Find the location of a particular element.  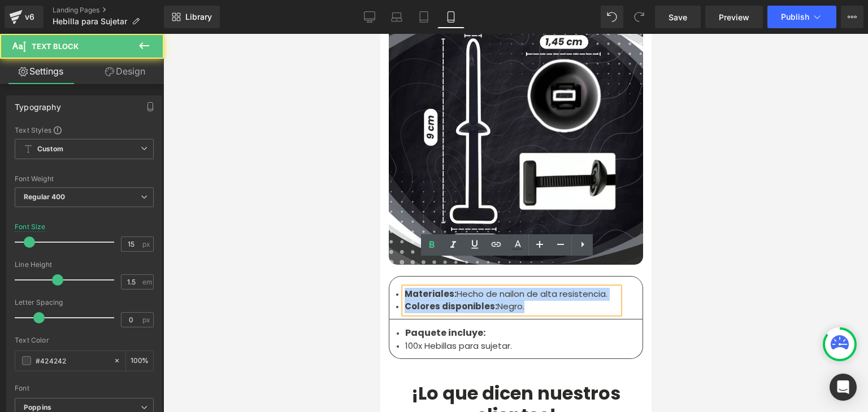

div: Text Styles is located at coordinates (84, 130).